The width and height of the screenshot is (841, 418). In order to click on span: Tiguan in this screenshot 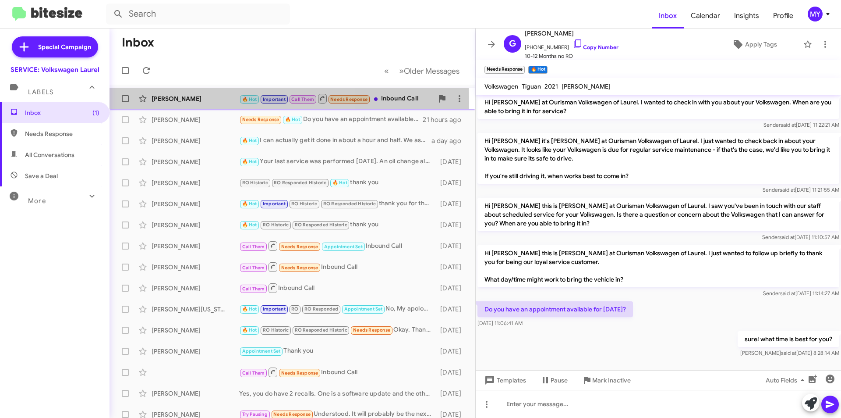, I will do `click(531, 86)`.